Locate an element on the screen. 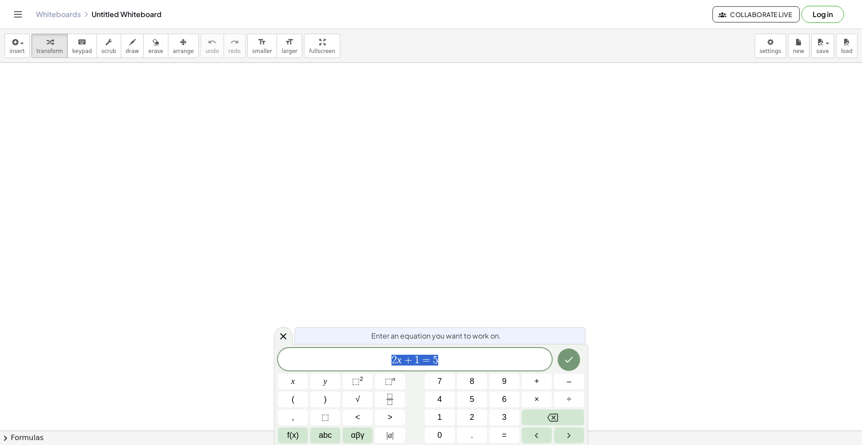 The height and width of the screenshot is (445, 862). button: Collaborate Live is located at coordinates (756, 14).